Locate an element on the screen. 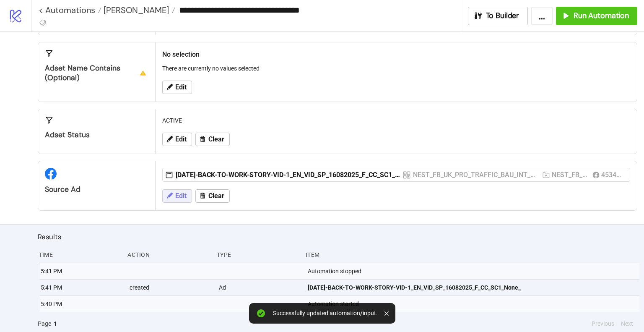  div: created is located at coordinates (170, 287).